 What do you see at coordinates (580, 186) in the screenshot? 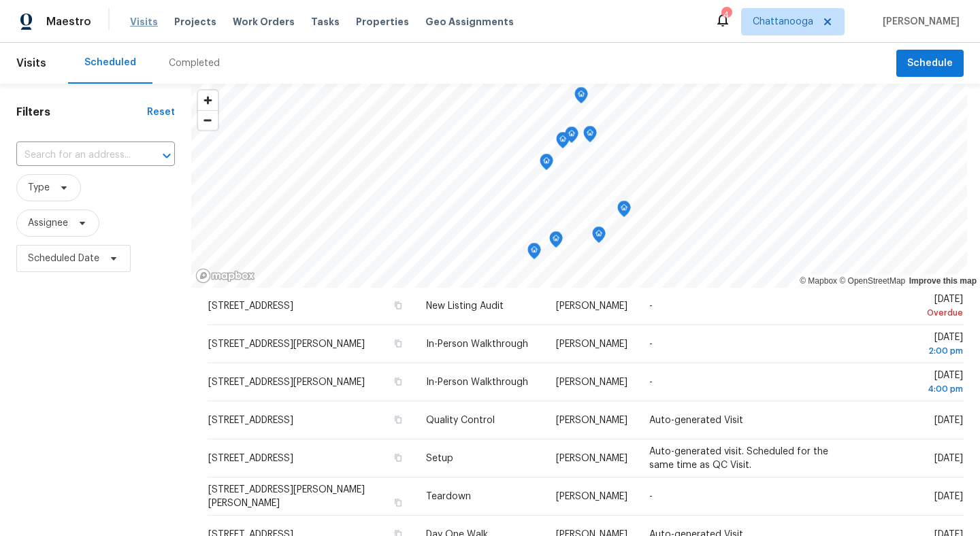
I see `canvas: Map` at bounding box center [580, 186].